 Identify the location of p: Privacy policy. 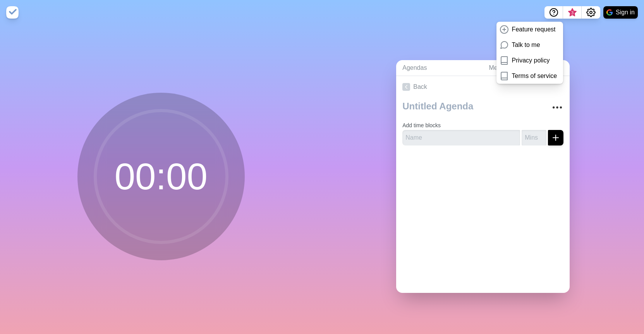
(531, 61).